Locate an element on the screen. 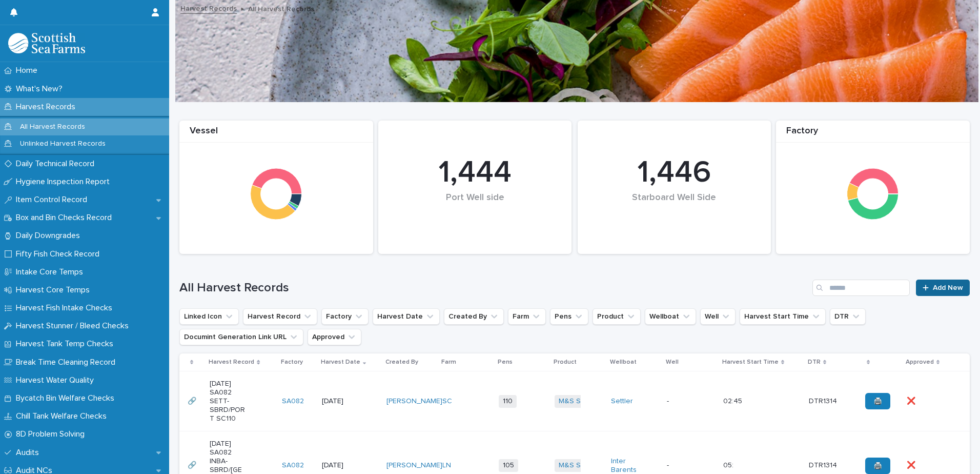 The width and height of the screenshot is (980, 474). p: Break Time Cleaning Record is located at coordinates (68, 362).